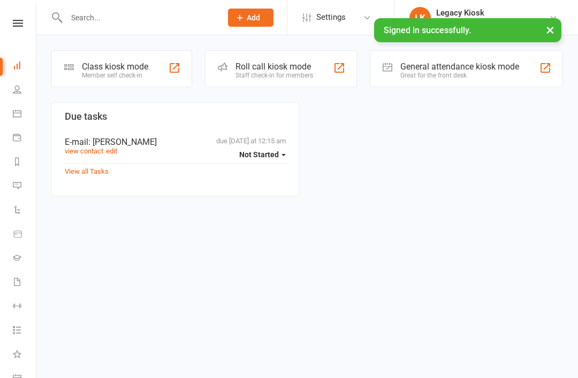  I want to click on a: Product Sales, so click(25, 235).